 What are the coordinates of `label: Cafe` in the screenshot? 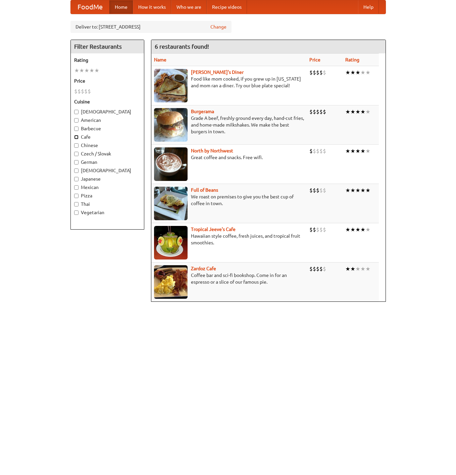 It's located at (107, 137).